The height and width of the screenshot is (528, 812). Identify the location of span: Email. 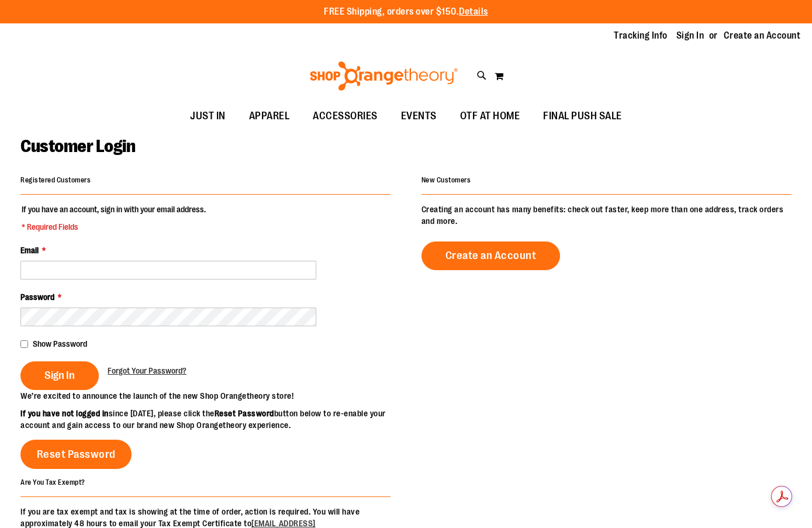
(29, 250).